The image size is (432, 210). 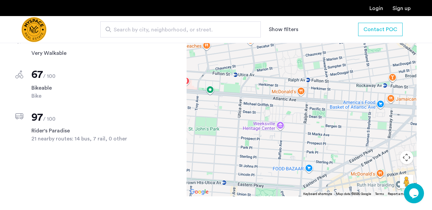 What do you see at coordinates (380, 194) in the screenshot?
I see `a: Terms (opens in new tab)` at bounding box center [380, 194].